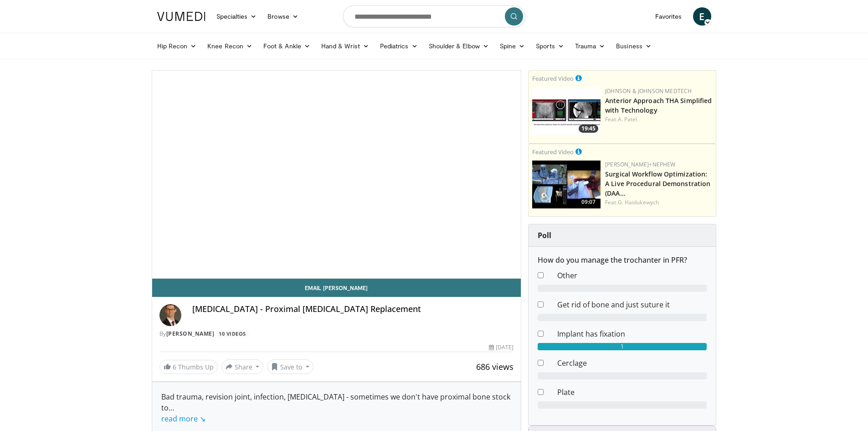 The image size is (868, 431). Describe the element at coordinates (170, 315) in the screenshot. I see `img: Avatar` at that location.